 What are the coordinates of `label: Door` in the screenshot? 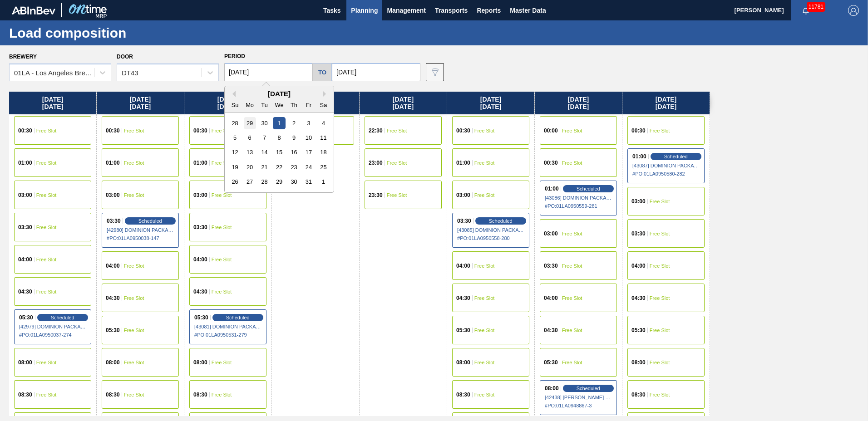 It's located at (125, 56).